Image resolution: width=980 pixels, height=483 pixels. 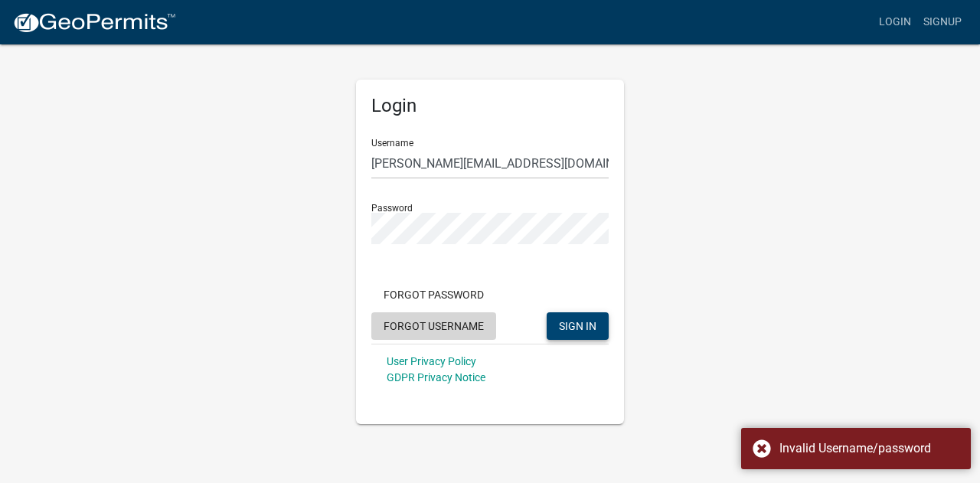 What do you see at coordinates (490, 105) in the screenshot?
I see `h5: Login` at bounding box center [490, 105].